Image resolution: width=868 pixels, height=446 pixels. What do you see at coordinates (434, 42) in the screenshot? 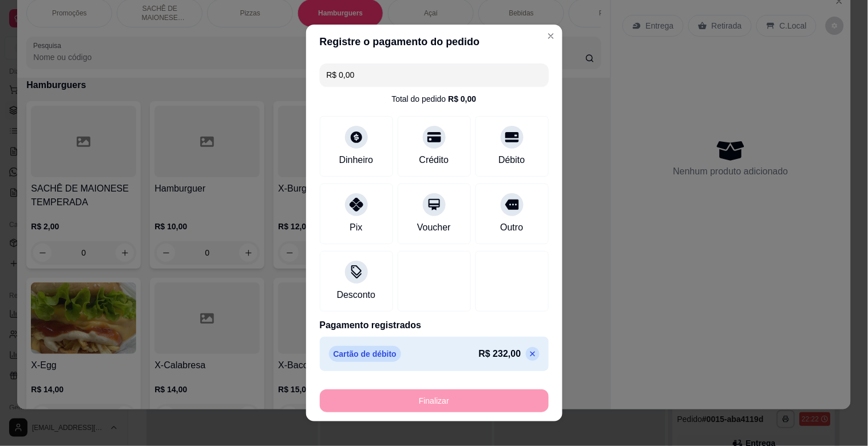
I see `header: Registre o pagamento do pedido` at bounding box center [434, 42].